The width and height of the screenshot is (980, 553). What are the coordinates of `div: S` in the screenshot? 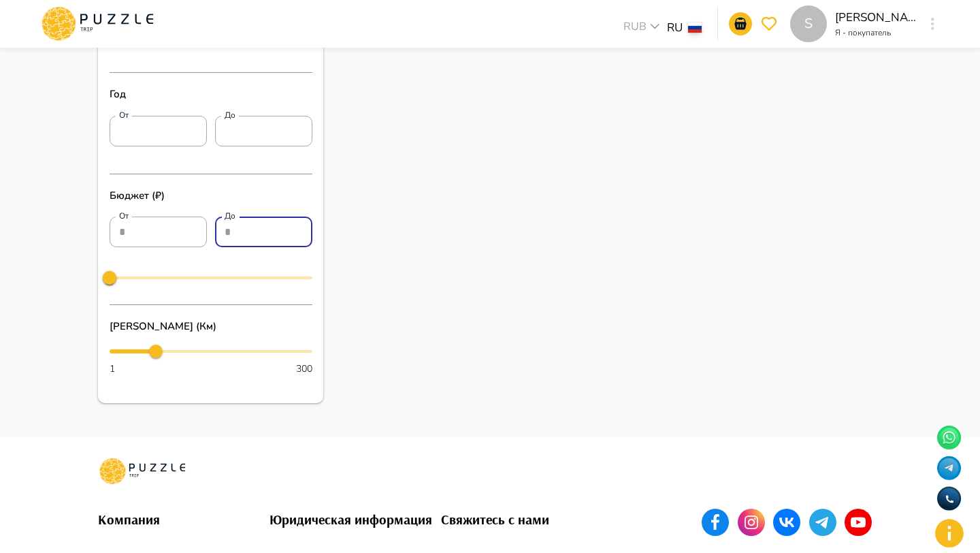 It's located at (809, 24).